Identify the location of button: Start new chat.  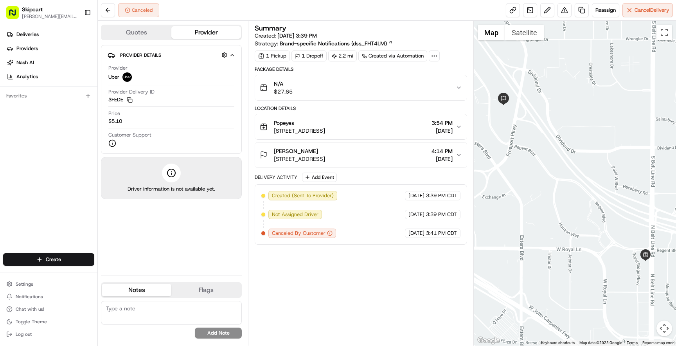
(138, 82).